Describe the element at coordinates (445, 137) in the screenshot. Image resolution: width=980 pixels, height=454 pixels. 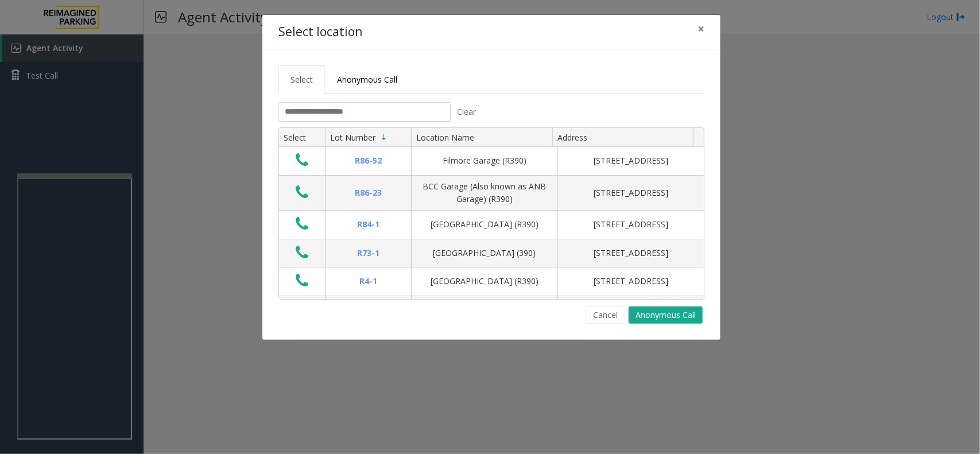
I see `span: Location Name` at that location.